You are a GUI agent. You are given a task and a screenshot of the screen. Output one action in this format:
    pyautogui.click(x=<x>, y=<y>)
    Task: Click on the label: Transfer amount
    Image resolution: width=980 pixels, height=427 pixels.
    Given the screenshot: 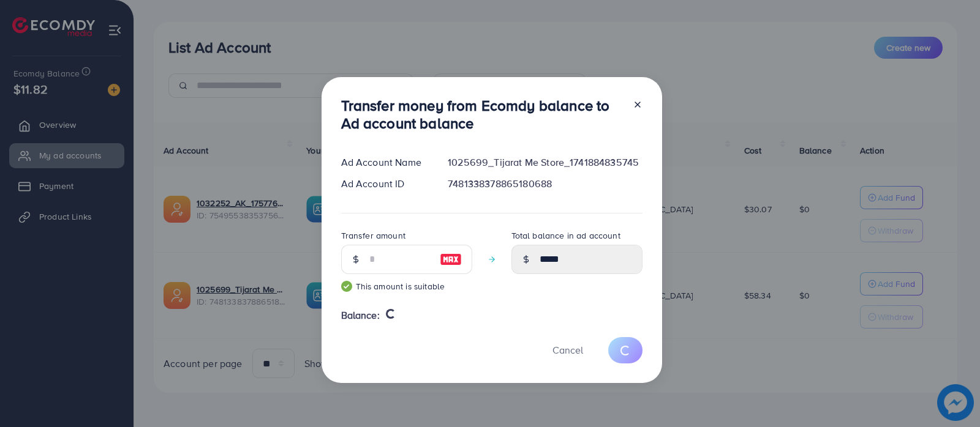 What is the action you would take?
    pyautogui.click(x=373, y=235)
    